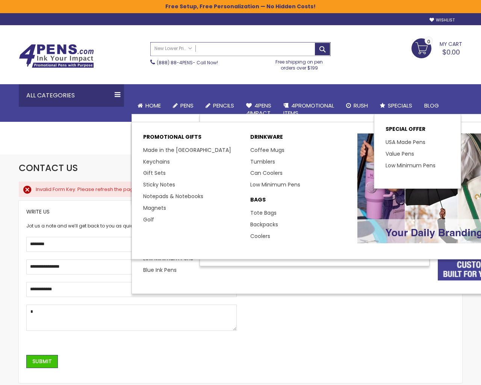 The width and height of the screenshot is (481, 385). Describe the element at coordinates (264, 225) in the screenshot. I see `a: Backpacks` at that location.